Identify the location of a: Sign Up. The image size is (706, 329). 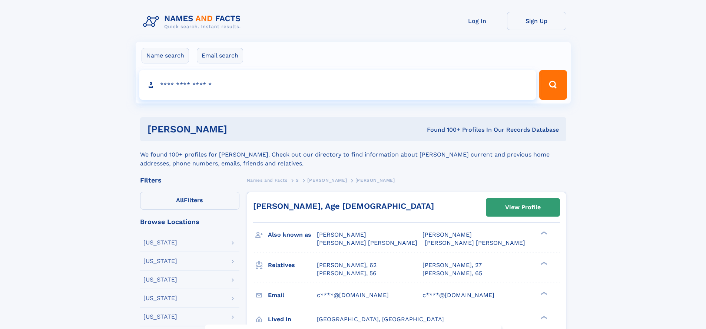
(537, 21).